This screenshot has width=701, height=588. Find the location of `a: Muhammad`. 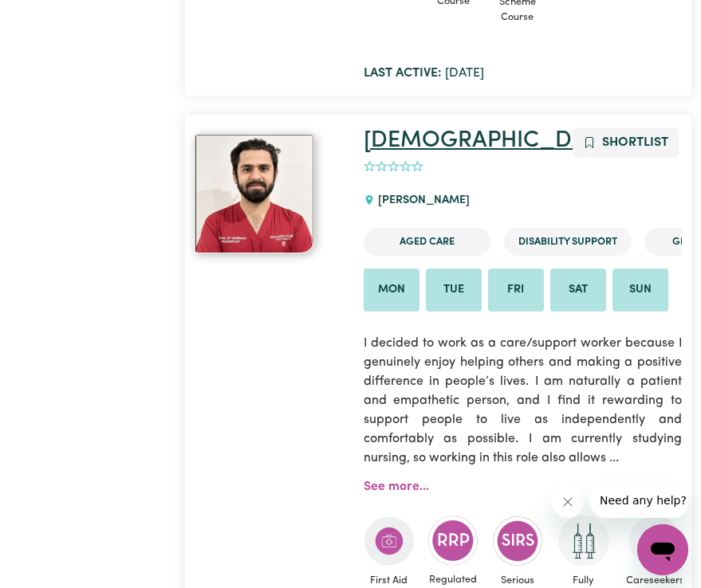

a: Muhammad is located at coordinates (269, 194).